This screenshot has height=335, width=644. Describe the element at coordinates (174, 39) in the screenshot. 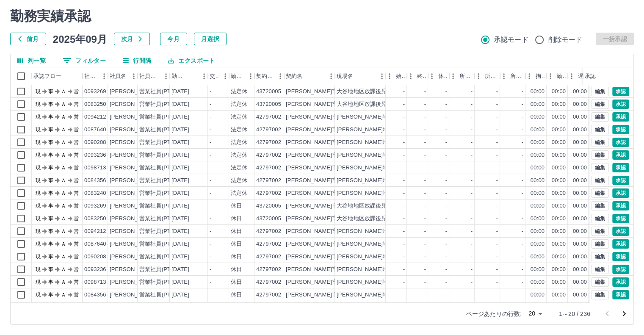

I see `button: 今月` at that location.